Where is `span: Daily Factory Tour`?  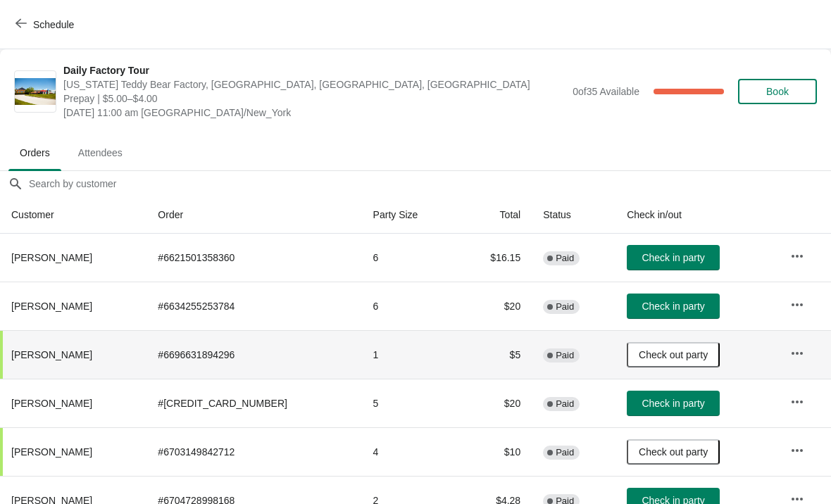
span: Daily Factory Tour is located at coordinates (314, 71).